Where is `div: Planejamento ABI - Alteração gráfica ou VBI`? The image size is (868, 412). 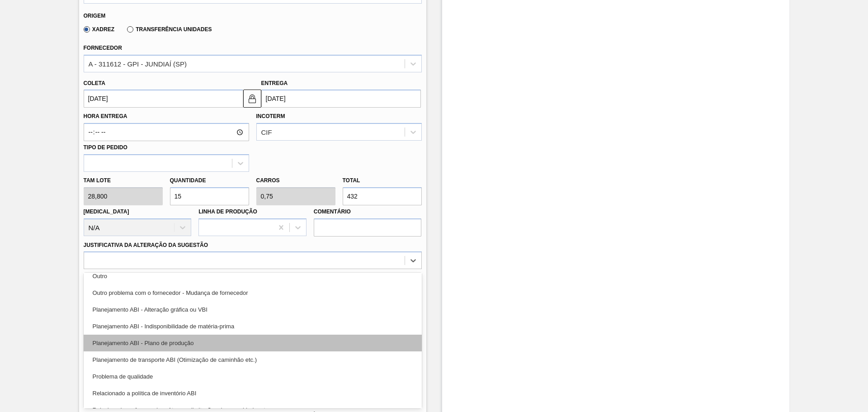
div: Planejamento ABI - Alteração gráfica ou VBI is located at coordinates (253, 309).